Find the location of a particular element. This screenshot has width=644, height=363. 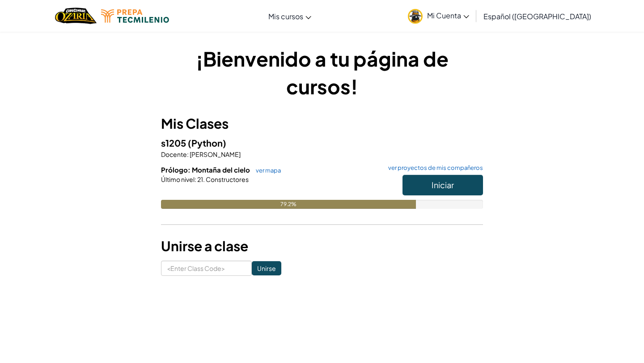

a: Mis cursos is located at coordinates (290, 16).